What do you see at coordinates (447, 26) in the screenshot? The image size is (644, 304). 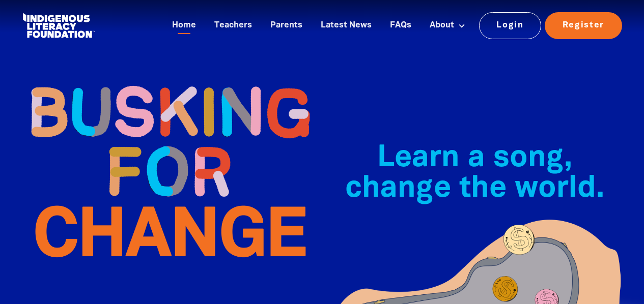 I see `a: About` at bounding box center [447, 26].